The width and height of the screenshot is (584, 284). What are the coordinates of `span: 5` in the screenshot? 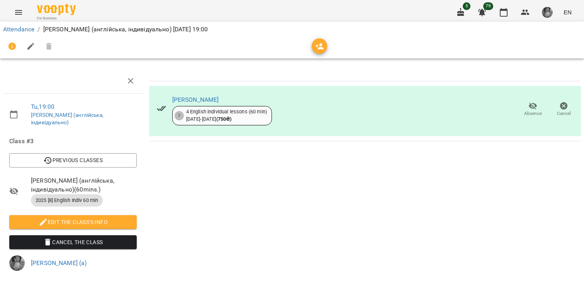 It's located at (467, 6).